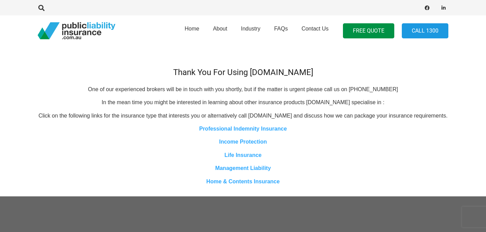 This screenshot has height=232, width=486. Describe the element at coordinates (281, 31) in the screenshot. I see `a: FAQs` at that location.